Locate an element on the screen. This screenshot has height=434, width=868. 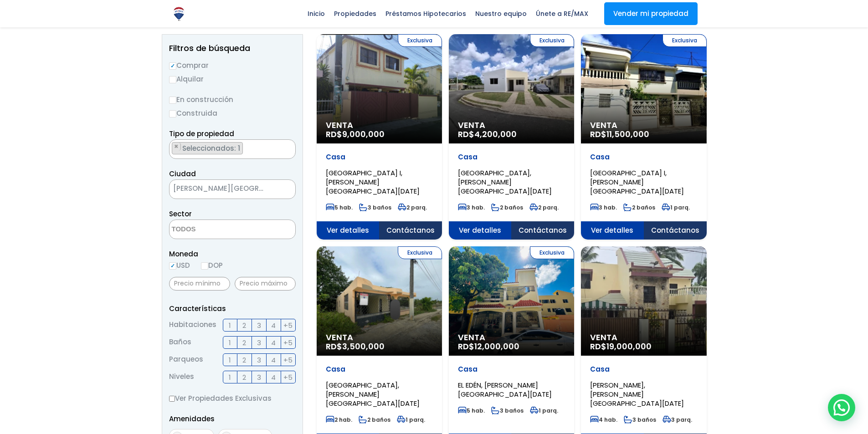
span: Seleccionados: 1 is located at coordinates (212, 148).